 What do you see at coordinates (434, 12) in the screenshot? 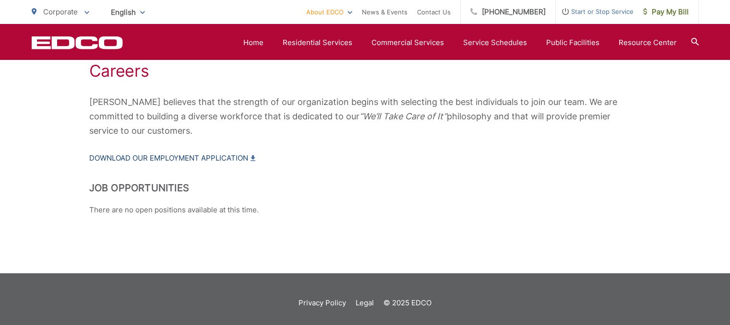
I see `a: Contact Us` at bounding box center [434, 12].